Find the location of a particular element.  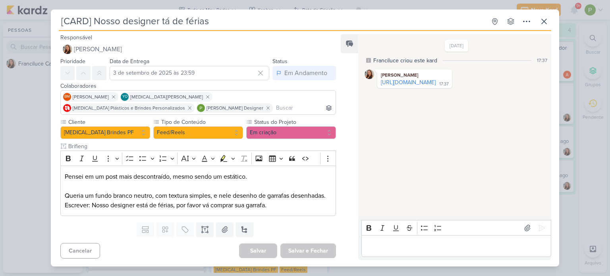

input: Texto sem título is located at coordinates (201, 146).